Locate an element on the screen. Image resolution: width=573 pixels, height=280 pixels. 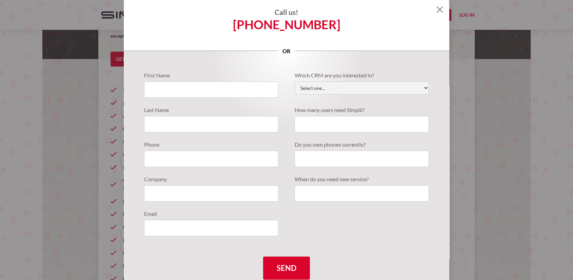
h4: Call us! is located at coordinates (287, 12).